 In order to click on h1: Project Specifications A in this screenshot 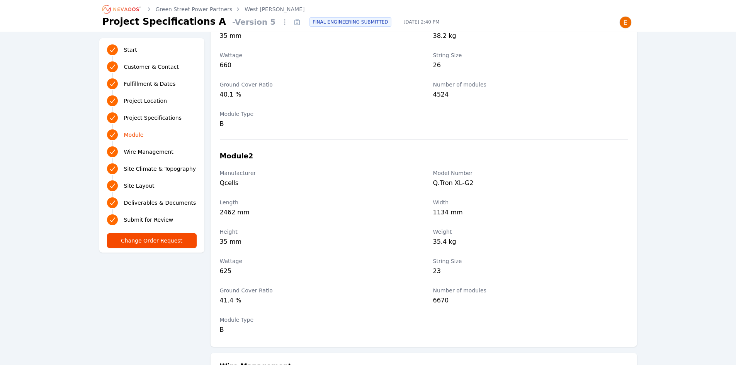, I will do `click(164, 22)`.